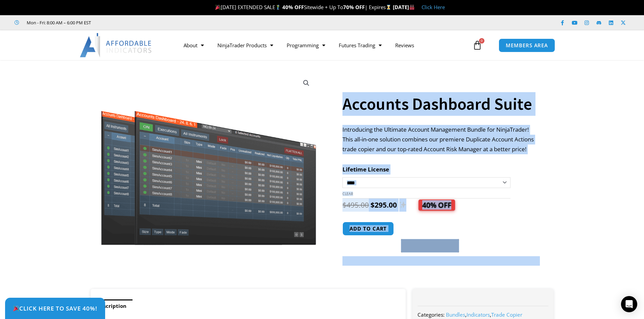  I want to click on span: Click Here to save 40%!, so click(55, 308).